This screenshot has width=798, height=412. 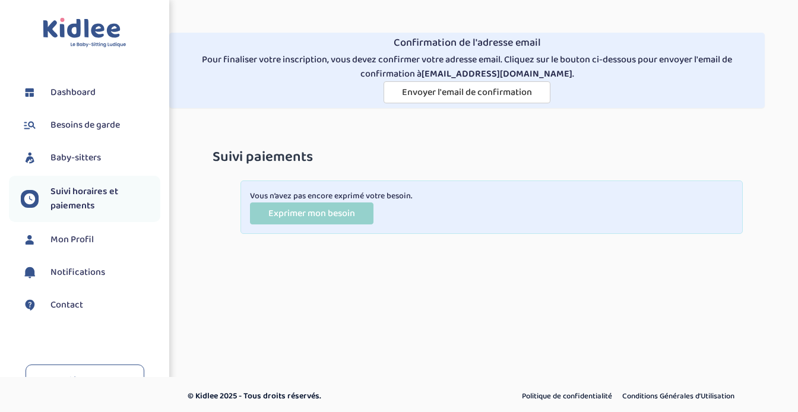 I want to click on span: Notifications, so click(x=78, y=272).